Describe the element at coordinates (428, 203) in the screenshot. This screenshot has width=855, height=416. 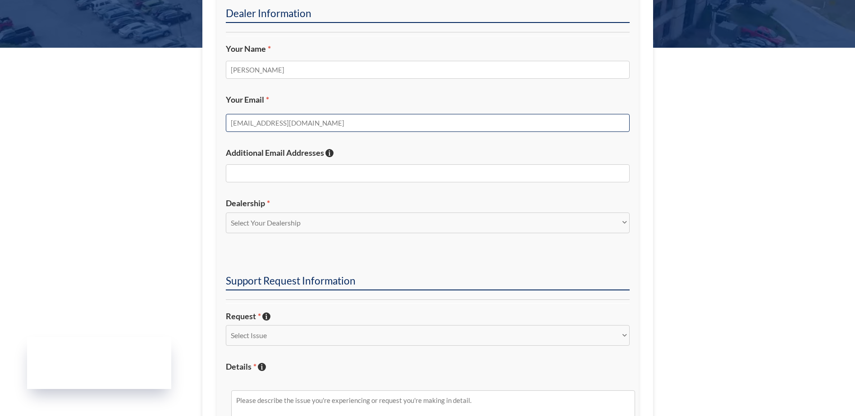
I see `label: Dealership` at that location.